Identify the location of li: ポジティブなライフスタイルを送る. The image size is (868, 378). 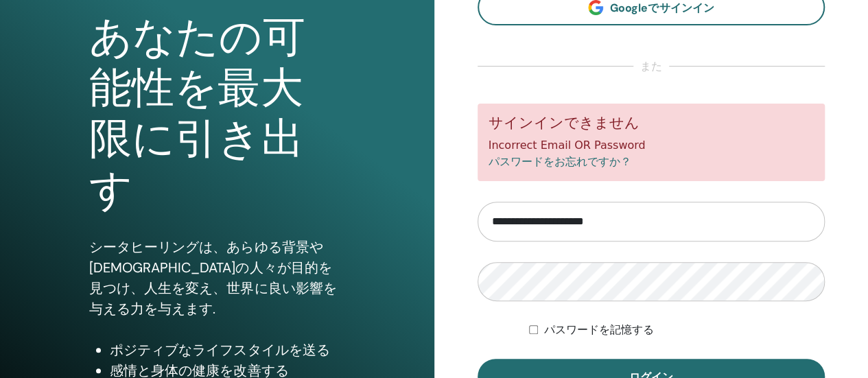
(227, 350).